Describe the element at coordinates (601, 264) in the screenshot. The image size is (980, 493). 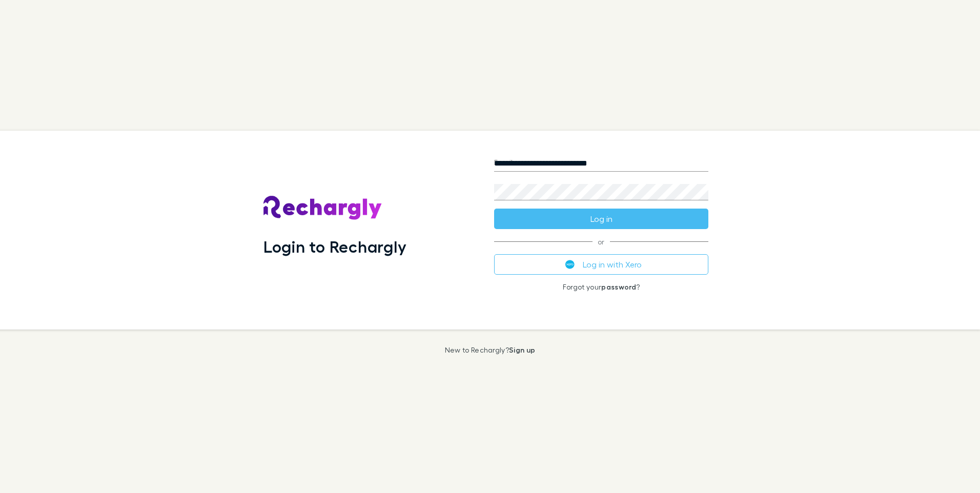
I see `button: Log in with Xero` at that location.